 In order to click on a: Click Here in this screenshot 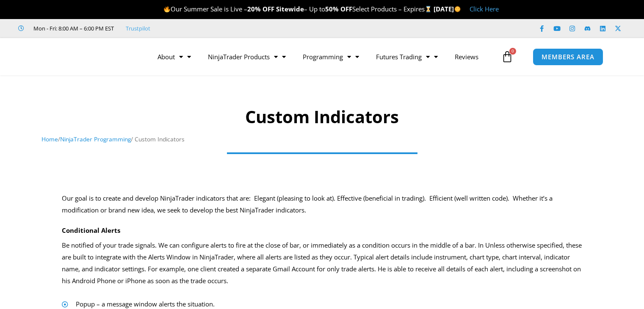, I will do `click(484, 9)`.